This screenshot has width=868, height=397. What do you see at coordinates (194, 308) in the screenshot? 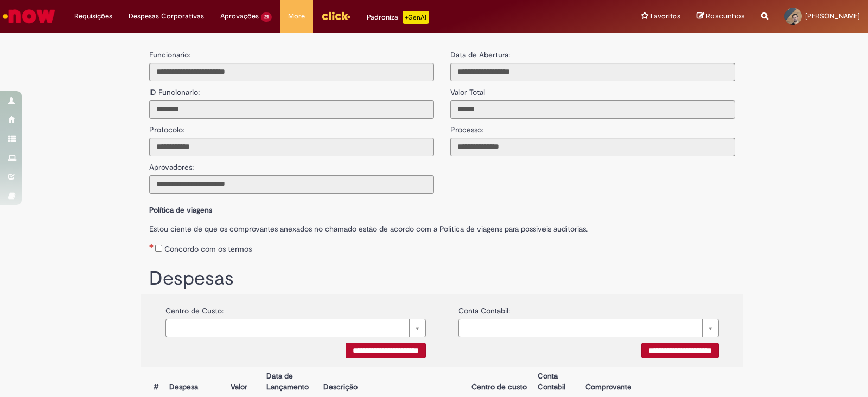
I see `label: Centro de Custo:` at bounding box center [194, 308].